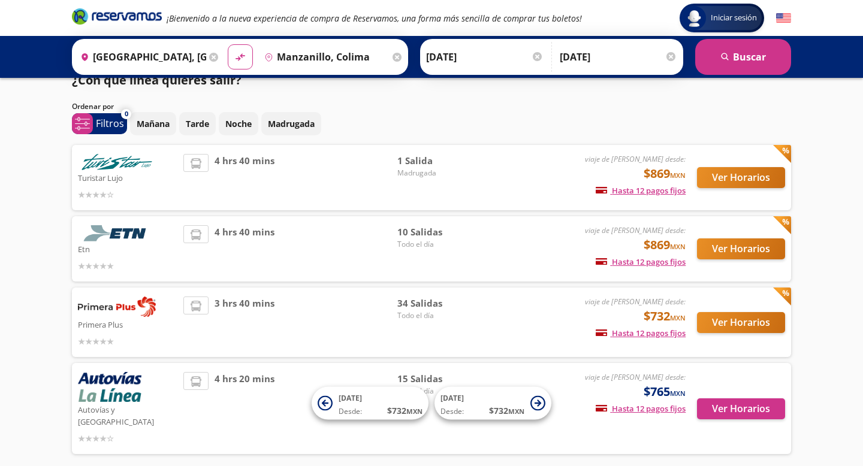  Describe the element at coordinates (439, 379) in the screenshot. I see `span: 15 Salidas` at that location.